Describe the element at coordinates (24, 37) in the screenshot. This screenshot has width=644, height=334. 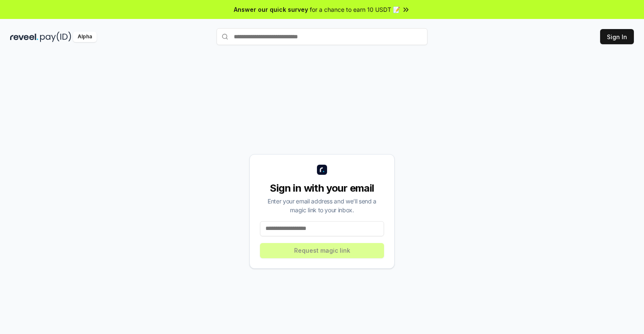
I see `img: reveel_dark` at that location.